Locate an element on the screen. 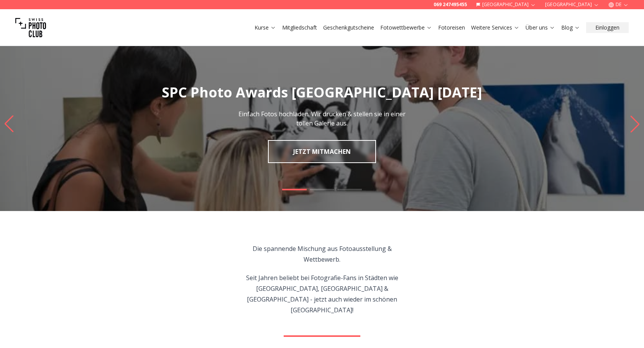 This screenshot has height=348, width=644. a: Geschenkgutscheine is located at coordinates (348, 27).